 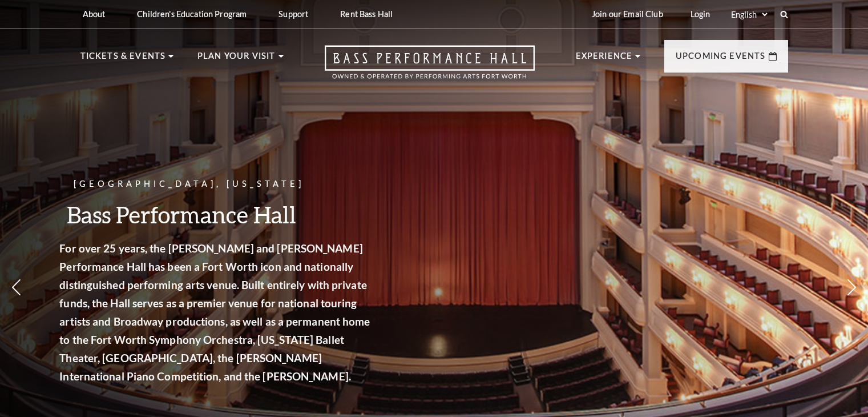 I want to click on p: About, so click(x=94, y=14).